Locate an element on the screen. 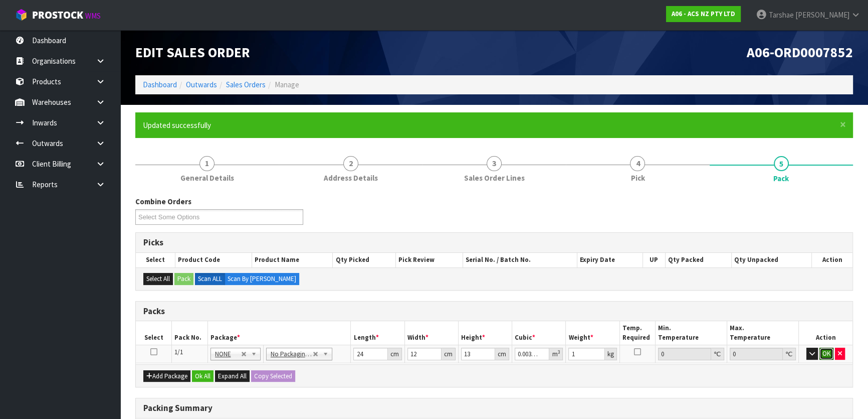 The height and width of the screenshot is (419, 868). span: Sales Order Lines is located at coordinates (494, 177).